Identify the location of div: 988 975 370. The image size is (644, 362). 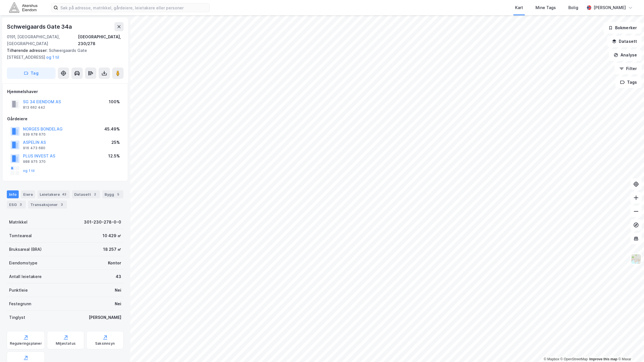
(34, 162).